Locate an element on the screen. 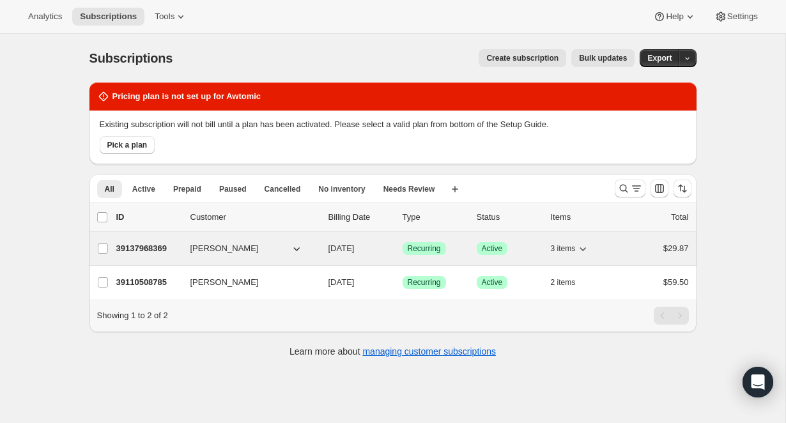  span: Pick a plan is located at coordinates (127, 145).